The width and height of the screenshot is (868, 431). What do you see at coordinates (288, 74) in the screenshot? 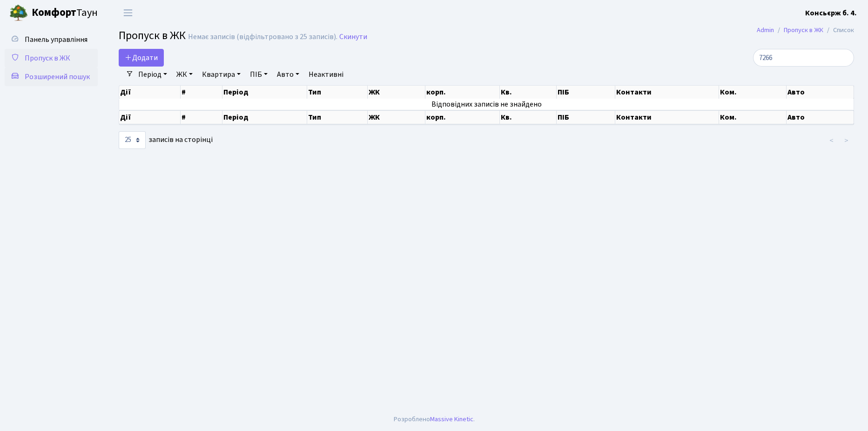
I see `a: Авто` at bounding box center [288, 74].